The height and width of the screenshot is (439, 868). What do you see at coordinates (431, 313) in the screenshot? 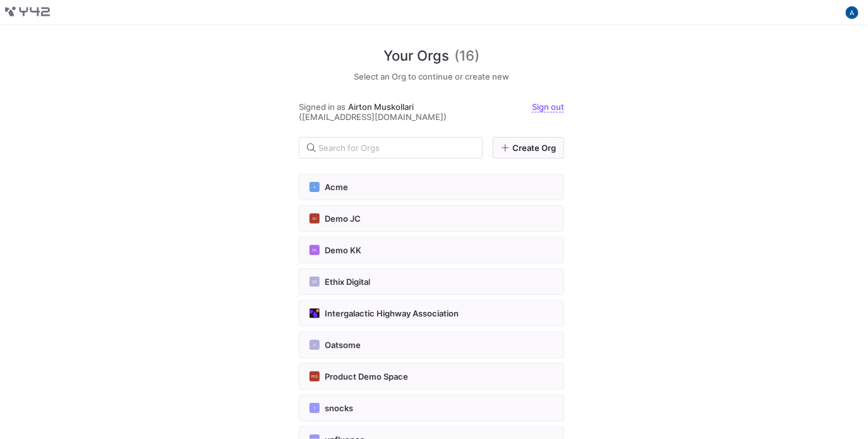
I see `button: https://storage.googleapis.com/y42-prod-data-exchange/images/vCCDBKBpPOWhNnGtCnKjTyn5O4VX7gbmlOKt...` at bounding box center [431, 313].